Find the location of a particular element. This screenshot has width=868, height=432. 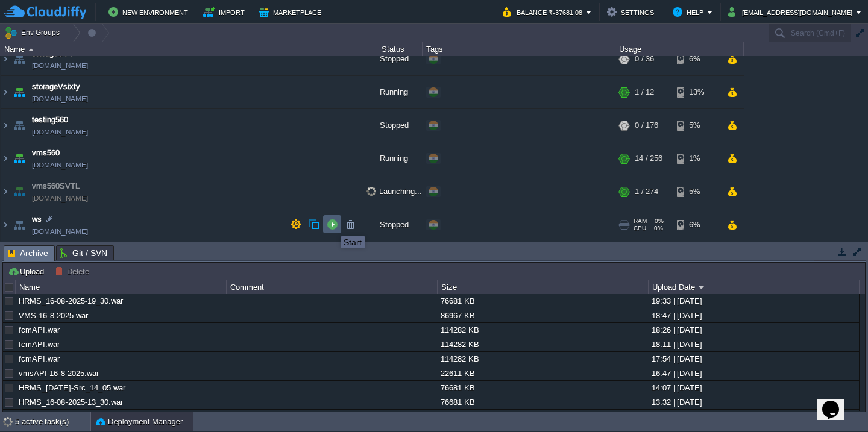

div: 1 / 12 is located at coordinates (644, 92).